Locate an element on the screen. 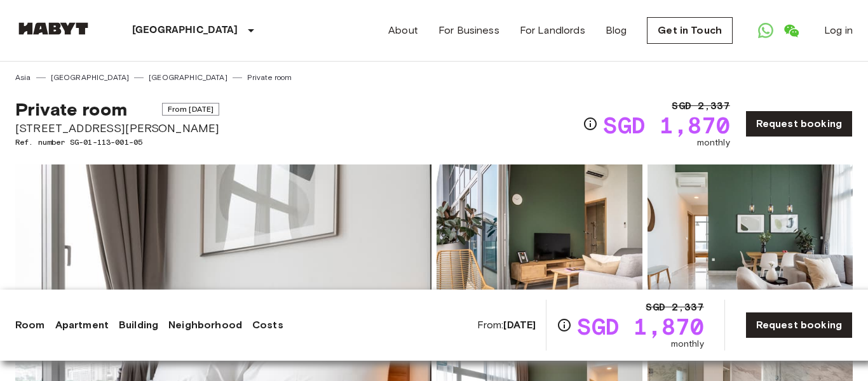 The image size is (868, 381). a: Costs is located at coordinates (268, 325).